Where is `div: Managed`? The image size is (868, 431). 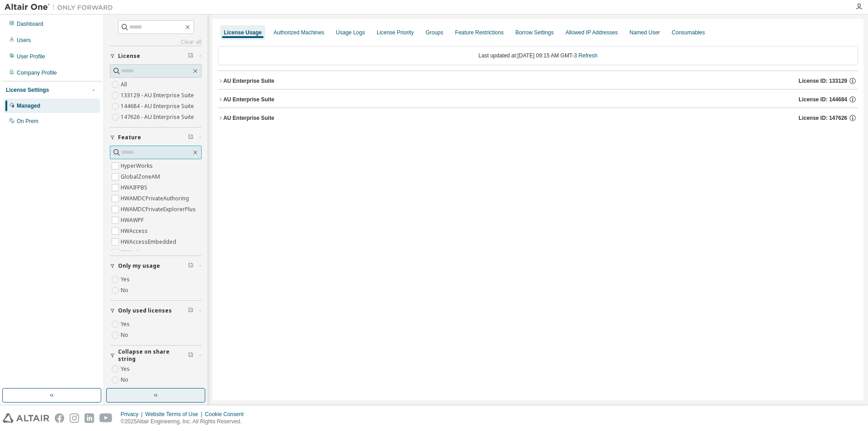 div: Managed is located at coordinates (29, 106).